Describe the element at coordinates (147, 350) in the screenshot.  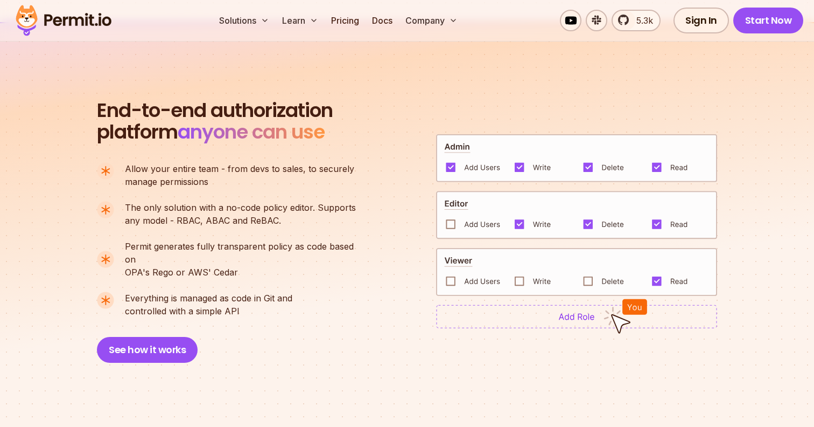
I see `button: See how it works` at that location.